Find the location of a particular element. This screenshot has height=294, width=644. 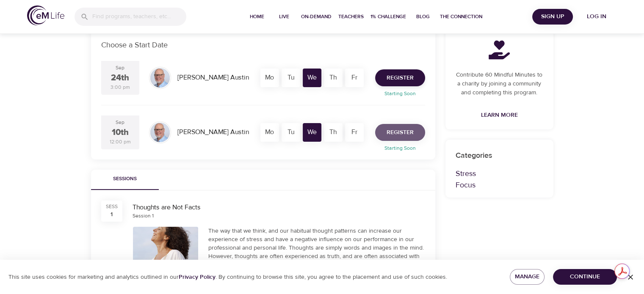

div: SESS is located at coordinates (112, 207).